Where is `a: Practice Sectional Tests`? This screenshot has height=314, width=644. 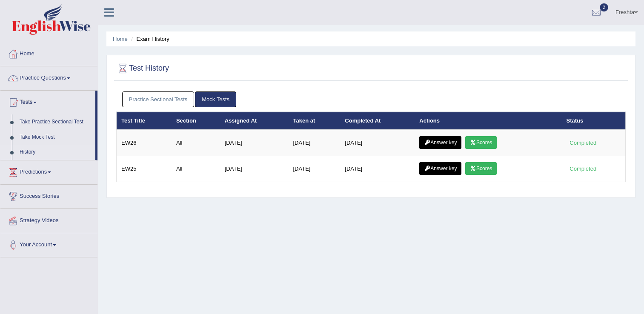 a: Practice Sectional Tests is located at coordinates (158, 99).